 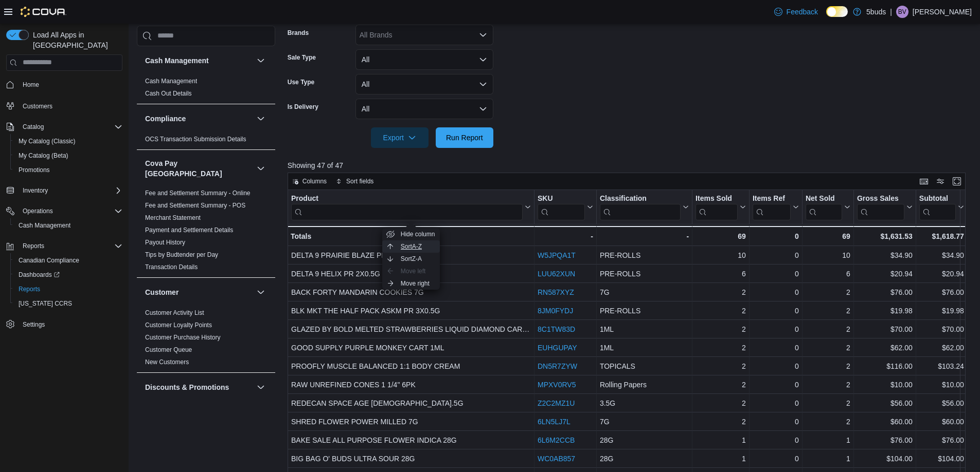 What do you see at coordinates (64, 84) in the screenshot?
I see `button: Home` at bounding box center [64, 84].